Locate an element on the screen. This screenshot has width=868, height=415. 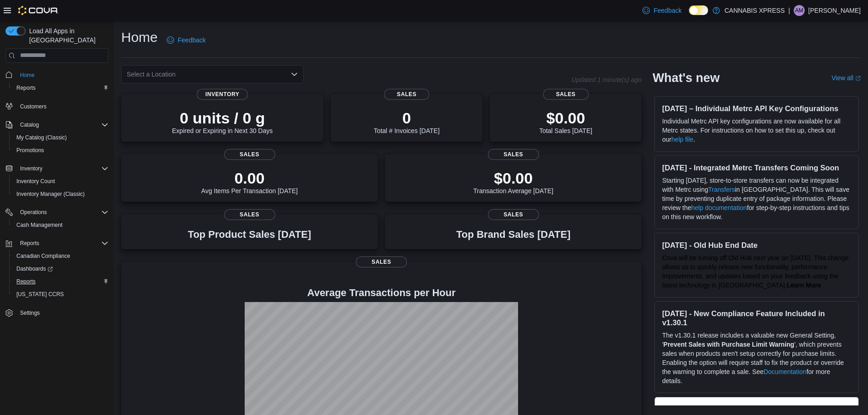
p: Individual Metrc API key configurations are now available for all Metrc states. For instructions ... is located at coordinates (757, 130).